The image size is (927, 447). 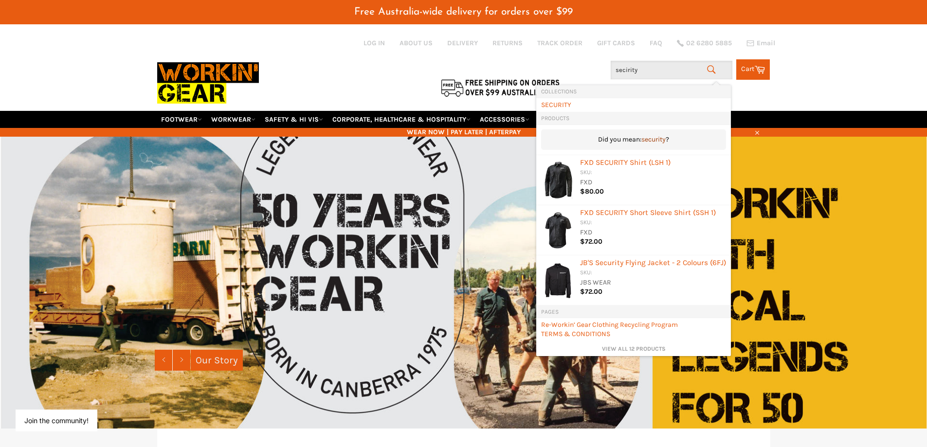 What do you see at coordinates (653, 214) in the screenshot?
I see `div: FXD SECURITY Short Sleeve Shirt (SSH 1)` at bounding box center [653, 214].